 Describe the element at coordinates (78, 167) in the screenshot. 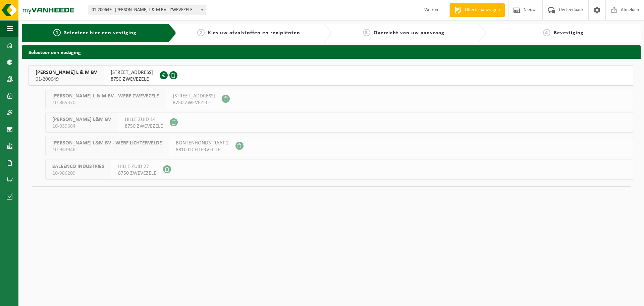

I see `span: SALEENCO INDUSTRIES` at that location.